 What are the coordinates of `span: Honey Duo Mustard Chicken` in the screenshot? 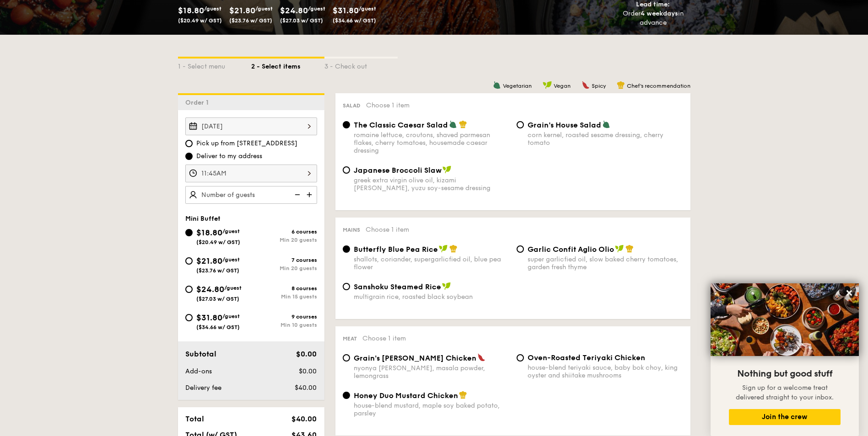 It's located at (406, 396).